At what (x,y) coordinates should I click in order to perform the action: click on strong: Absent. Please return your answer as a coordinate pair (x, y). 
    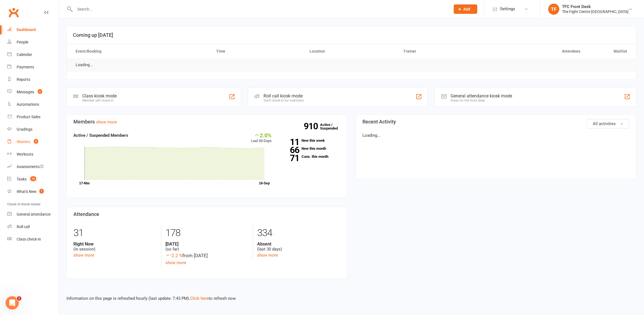
    Looking at the image, I should click on (298, 244).